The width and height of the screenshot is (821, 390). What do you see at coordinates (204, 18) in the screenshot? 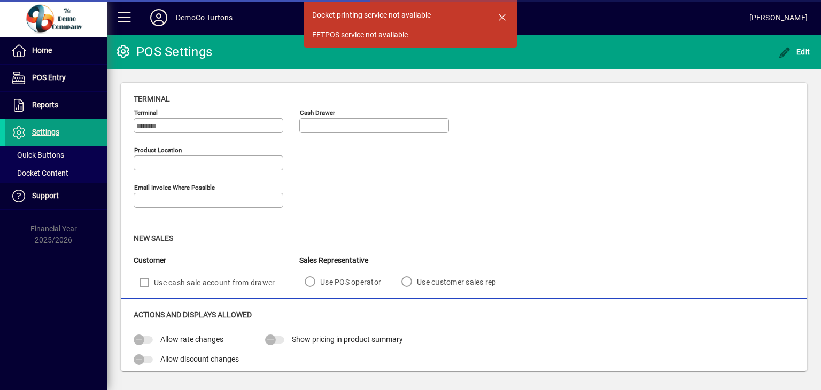
I see `div: DemoCo Turtons` at bounding box center [204, 18].